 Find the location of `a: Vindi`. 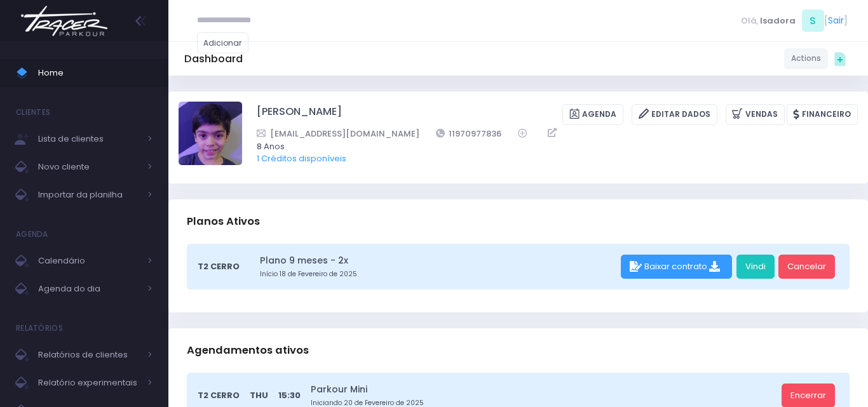

a: Vindi is located at coordinates (756, 267).